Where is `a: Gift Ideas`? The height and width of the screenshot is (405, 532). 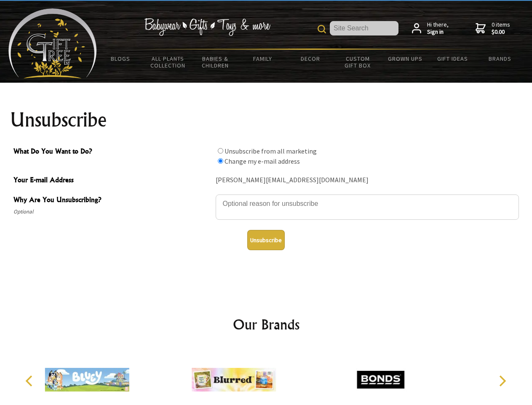
a: Gift Ideas is located at coordinates (453, 59).